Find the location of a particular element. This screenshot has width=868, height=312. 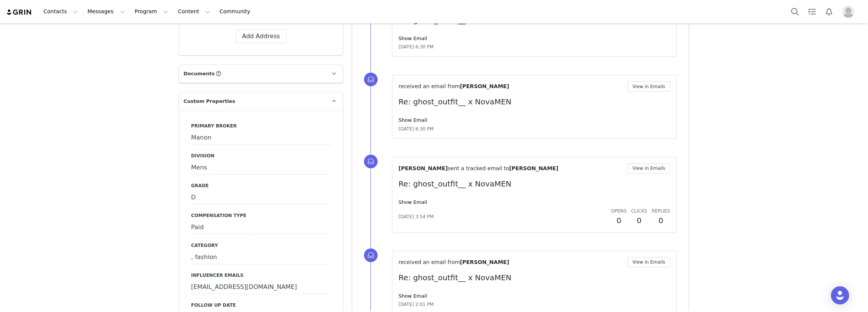

button: Profile is located at coordinates (850, 12).